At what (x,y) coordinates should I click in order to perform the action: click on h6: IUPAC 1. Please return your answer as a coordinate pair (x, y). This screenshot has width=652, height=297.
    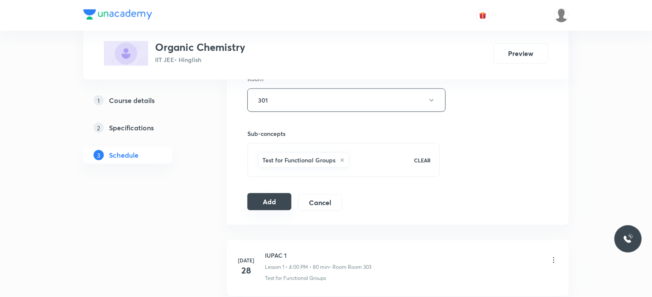
    Looking at the image, I should click on (318, 255).